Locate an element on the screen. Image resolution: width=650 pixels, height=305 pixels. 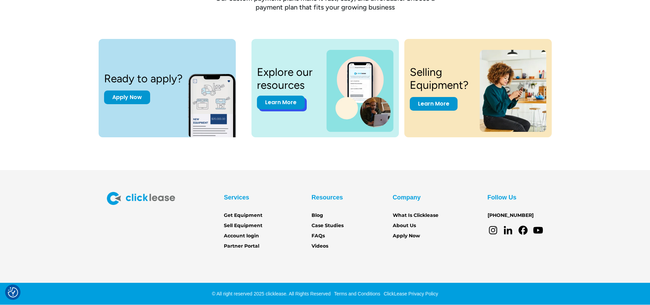
div: Follow Us is located at coordinates (502, 197).